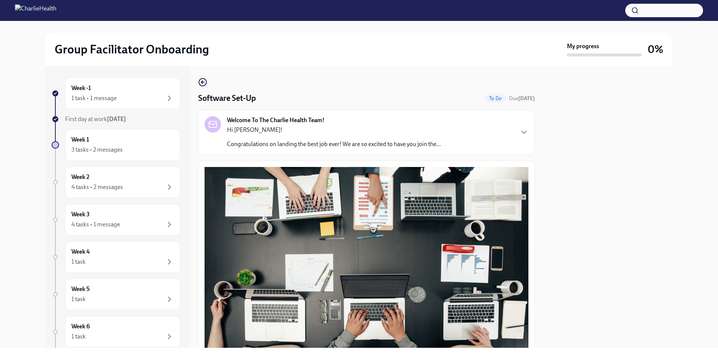  What do you see at coordinates (522, 98) in the screenshot?
I see `span: September 30th, 2025 09:00` at bounding box center [522, 98].